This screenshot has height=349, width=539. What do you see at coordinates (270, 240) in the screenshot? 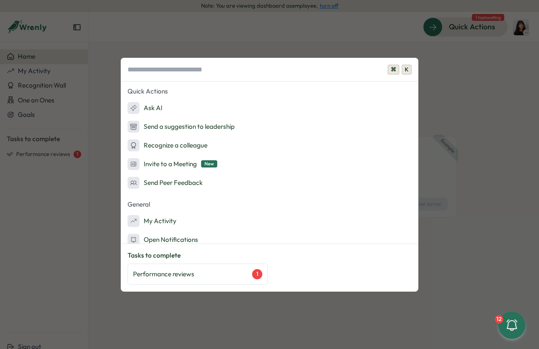
I see `button: Open Notifications` at bounding box center [270, 240].